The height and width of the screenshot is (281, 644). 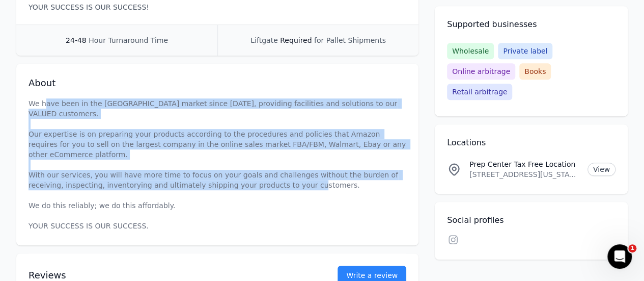 I want to click on span: 24-48, so click(x=76, y=40).